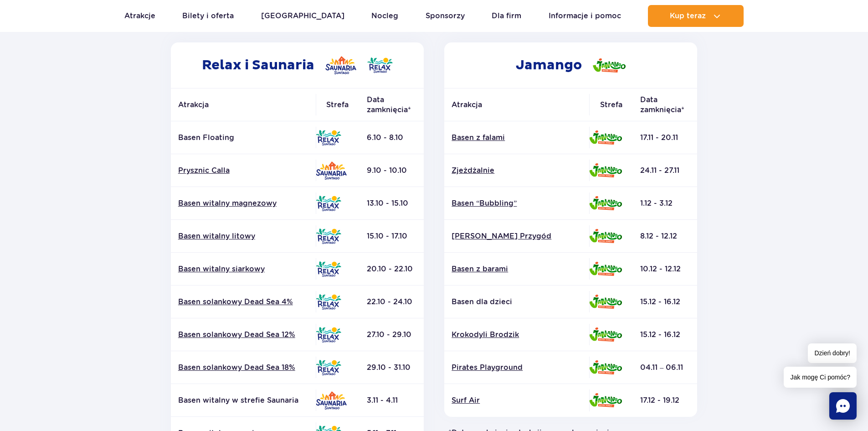 Image resolution: width=868 pixels, height=431 pixels. Describe the element at coordinates (665, 368) in the screenshot. I see `td: 04.11 – 06.11` at that location.